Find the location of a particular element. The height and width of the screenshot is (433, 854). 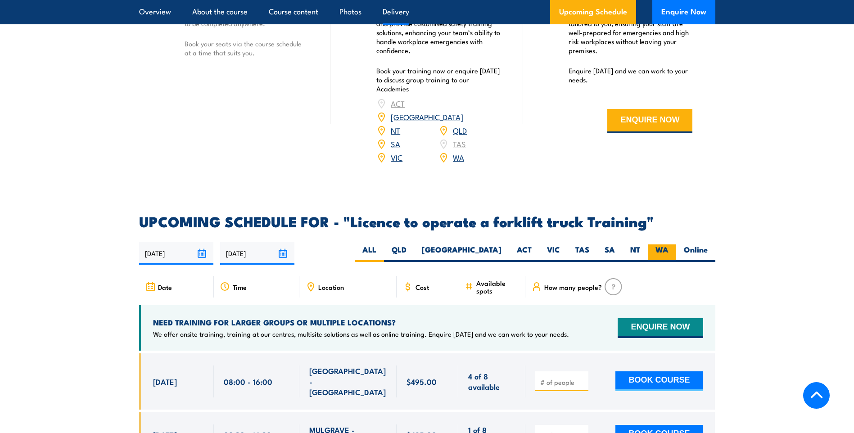

label: WA is located at coordinates (662, 253).